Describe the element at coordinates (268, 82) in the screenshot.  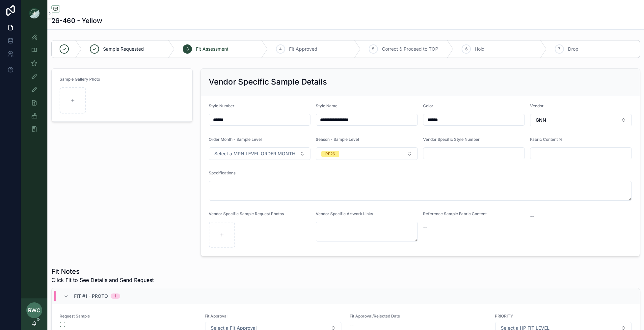
I see `h2: Vendor Specific Sample Details` at that location.